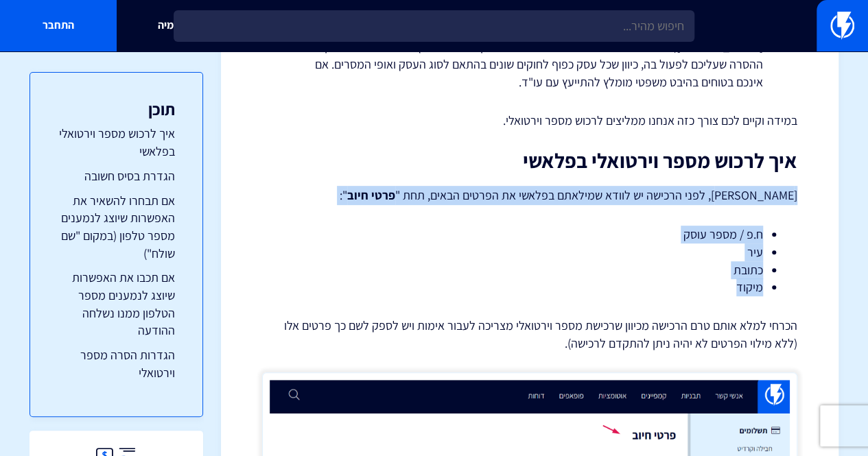  I want to click on a: אם תבחרו להשאיר את האפשרות שיוצג לנמענים מספר טלפון (במקום "שם שולח"), so click(116, 227).